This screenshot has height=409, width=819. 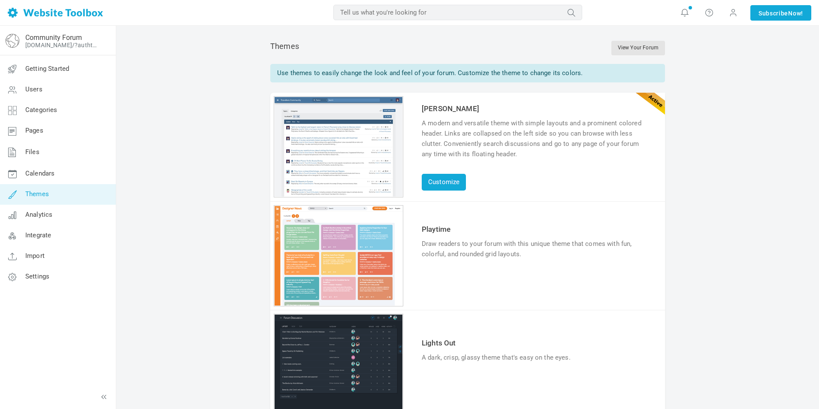 I want to click on span: Users, so click(x=34, y=89).